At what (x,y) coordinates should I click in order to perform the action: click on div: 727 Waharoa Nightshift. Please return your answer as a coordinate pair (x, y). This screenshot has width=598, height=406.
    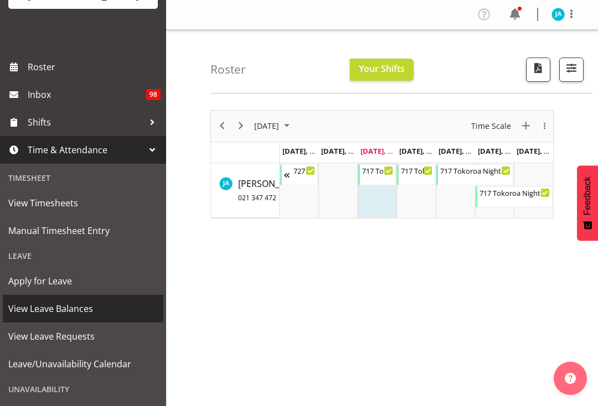
    Looking at the image, I should click on (304, 170).